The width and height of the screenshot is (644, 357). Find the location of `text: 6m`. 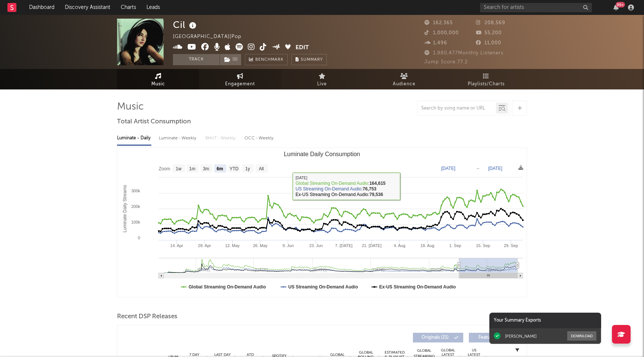

text: 6m is located at coordinates (219, 169).